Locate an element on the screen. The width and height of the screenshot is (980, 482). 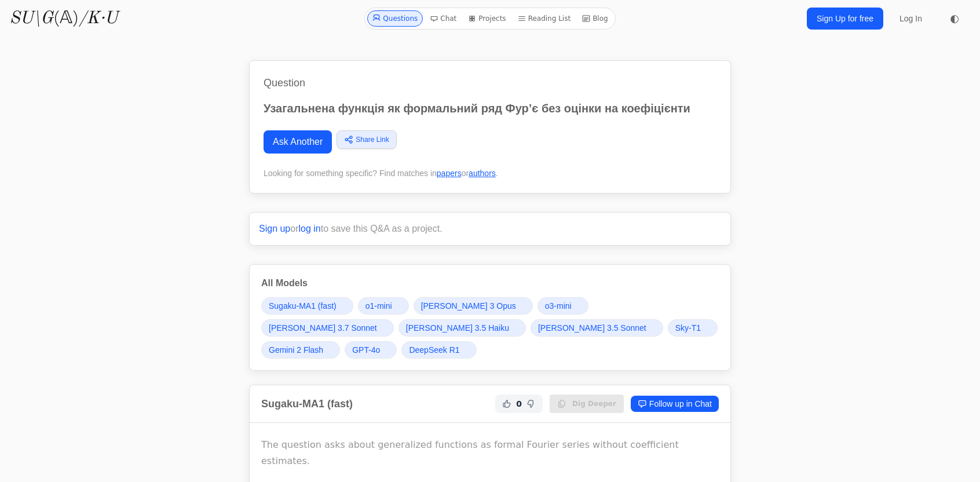
a: Sugaku-MA1 (fast) is located at coordinates (307, 306).